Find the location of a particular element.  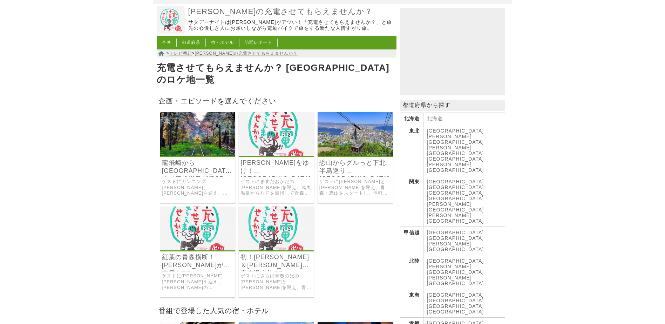

p: 都道府県から探す is located at coordinates (452, 105).